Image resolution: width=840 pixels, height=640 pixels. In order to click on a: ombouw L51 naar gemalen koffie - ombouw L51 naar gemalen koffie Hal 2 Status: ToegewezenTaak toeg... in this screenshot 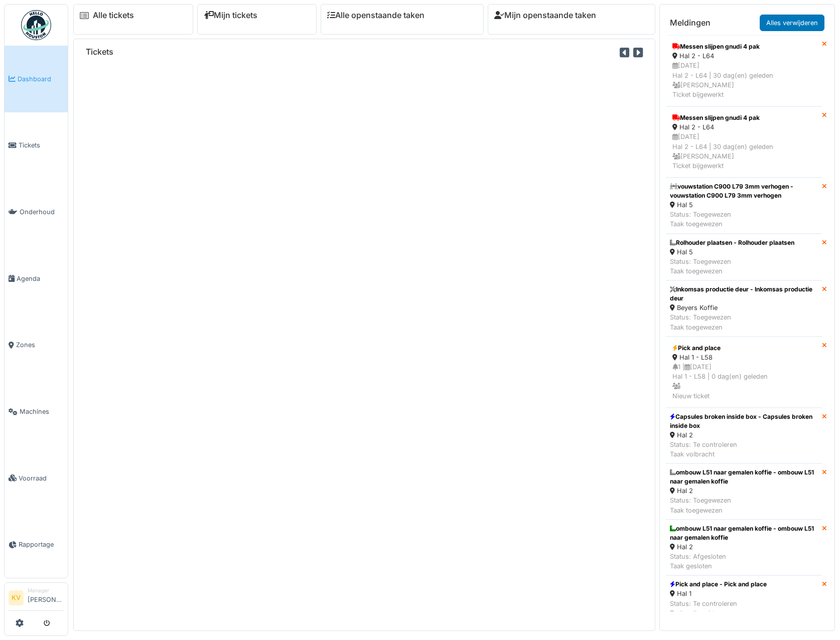, I will do `click(744, 491)`.